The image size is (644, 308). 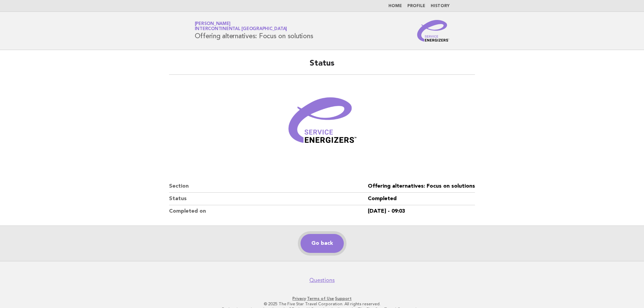 I want to click on a: Support, so click(x=343, y=298).